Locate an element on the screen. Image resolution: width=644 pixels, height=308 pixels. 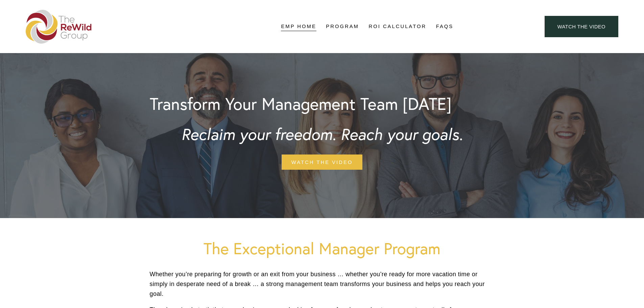
a: EMP Home is located at coordinates (298, 26).